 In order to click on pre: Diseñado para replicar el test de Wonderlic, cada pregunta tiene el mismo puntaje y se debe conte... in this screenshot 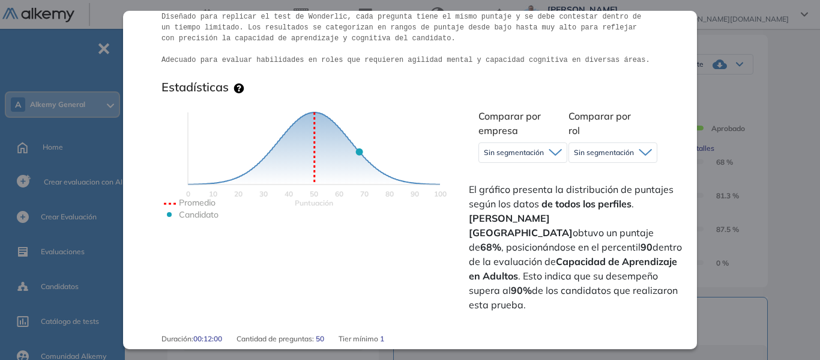, I will do `click(410, 38)`.